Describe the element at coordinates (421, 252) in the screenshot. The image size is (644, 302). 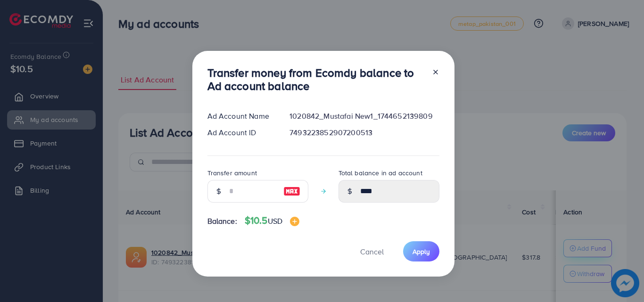
I see `span: Apply` at that location.